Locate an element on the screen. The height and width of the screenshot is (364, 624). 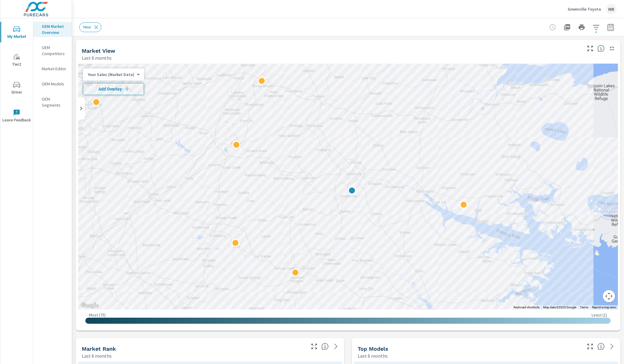
p: Greenville Toyota is located at coordinates (584, 9).